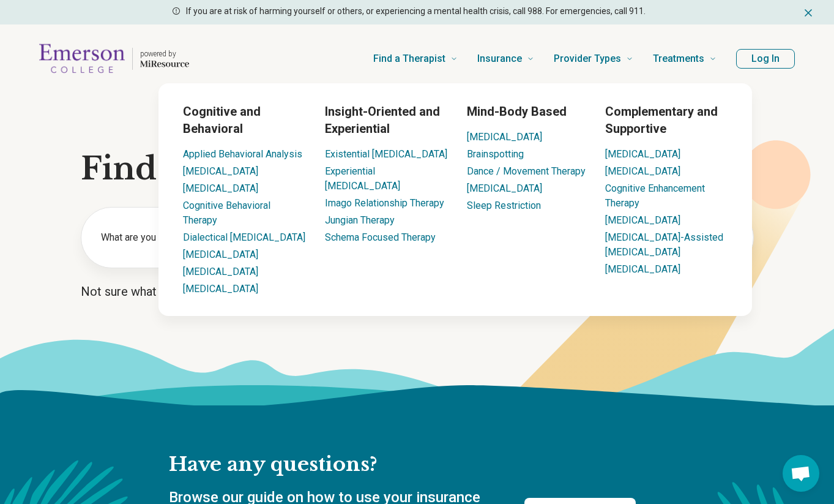 The width and height of the screenshot is (834, 504). Describe the element at coordinates (679, 59) in the screenshot. I see `span: Treatments` at that location.